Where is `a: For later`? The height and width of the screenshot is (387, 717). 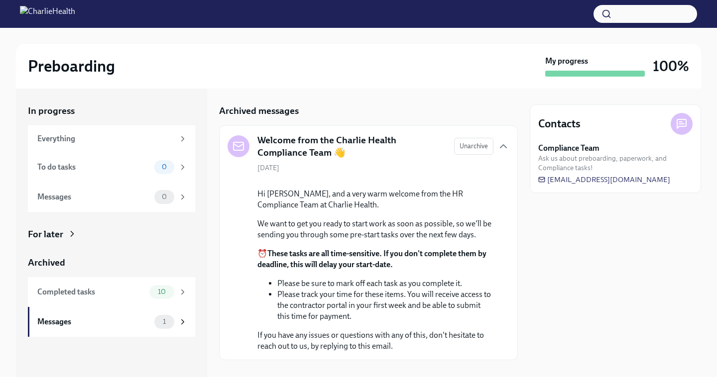
a: For later is located at coordinates (111, 234).